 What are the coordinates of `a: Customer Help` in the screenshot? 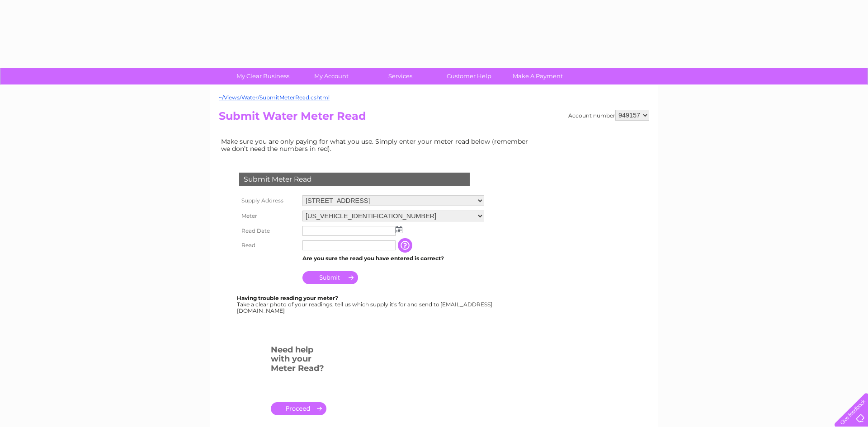 It's located at (469, 76).